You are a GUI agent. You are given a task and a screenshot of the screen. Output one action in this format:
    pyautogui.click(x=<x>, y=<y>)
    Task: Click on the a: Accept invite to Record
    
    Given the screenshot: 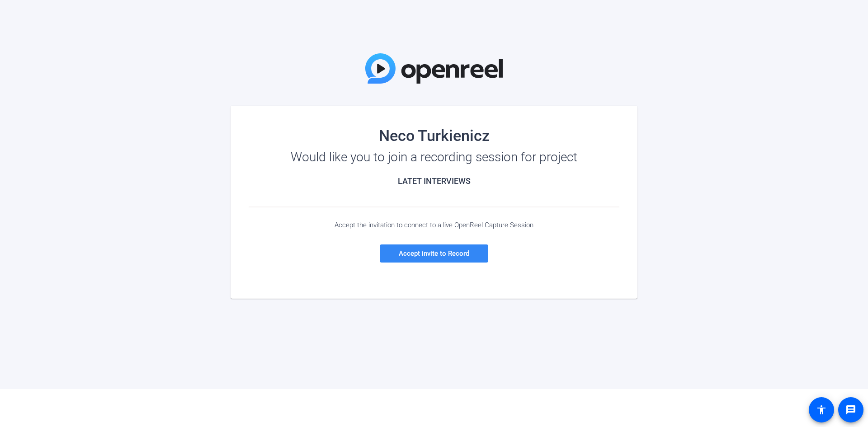 What is the action you would take?
    pyautogui.click(x=434, y=254)
    